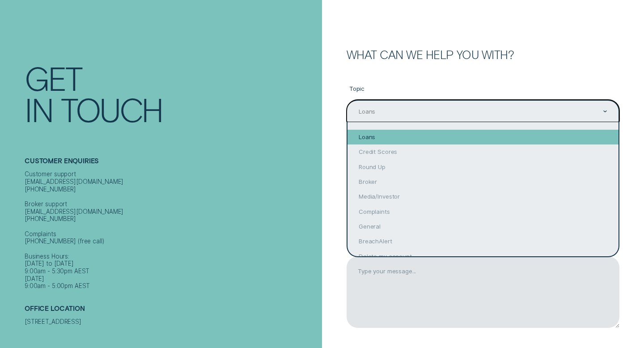  Describe the element at coordinates (483, 196) in the screenshot. I see `div: Media/Investor` at that location.